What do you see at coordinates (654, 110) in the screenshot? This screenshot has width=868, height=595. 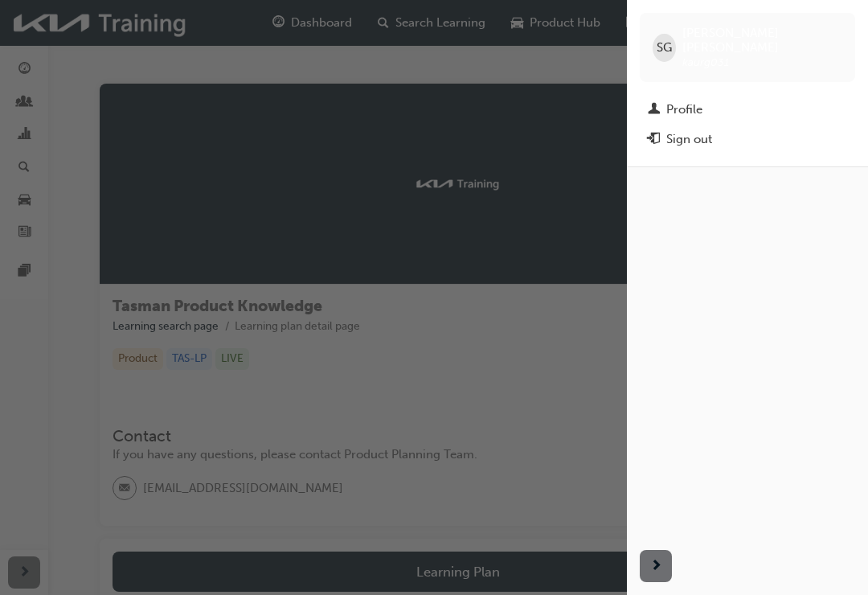 I see `span: man-icon` at bounding box center [654, 110].